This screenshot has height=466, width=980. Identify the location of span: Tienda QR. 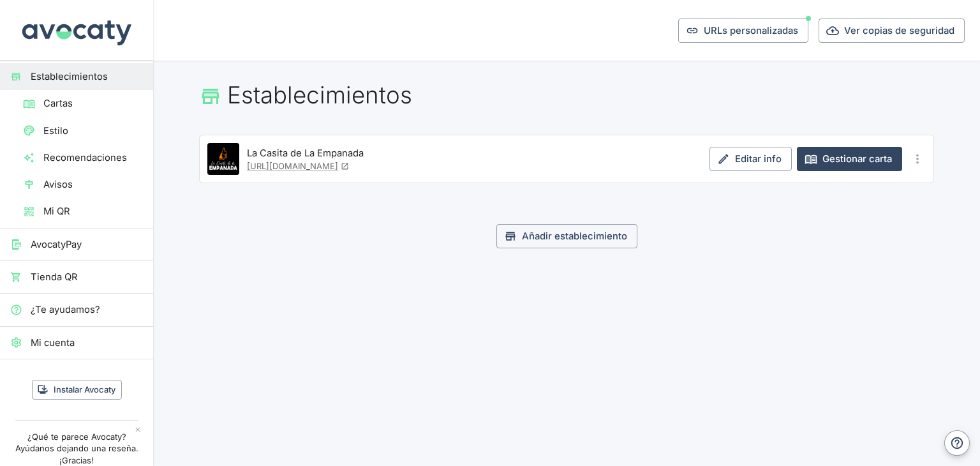
(87, 277).